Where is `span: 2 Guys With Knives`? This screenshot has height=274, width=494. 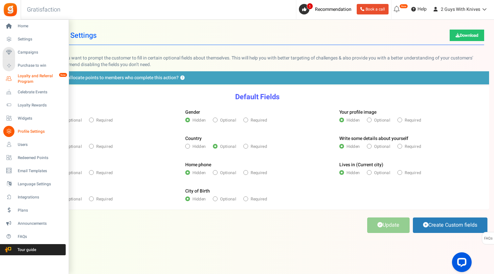
span: 2 Guys With Knives is located at coordinates (461, 9).